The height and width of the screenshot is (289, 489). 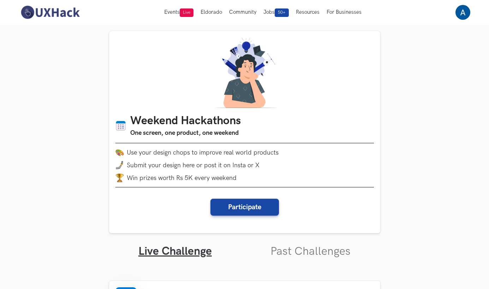 I want to click on ul: Tabs Interface, so click(x=245, y=246).